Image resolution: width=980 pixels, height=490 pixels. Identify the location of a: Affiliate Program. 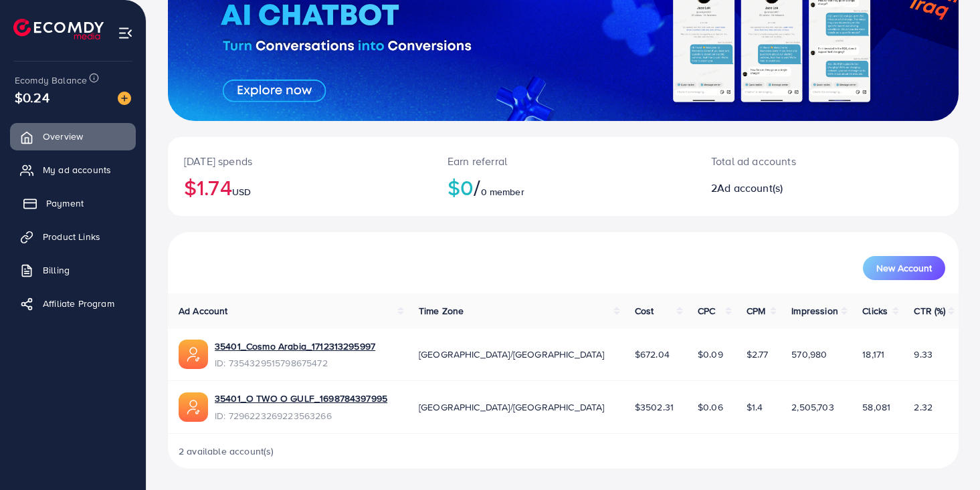
(73, 303).